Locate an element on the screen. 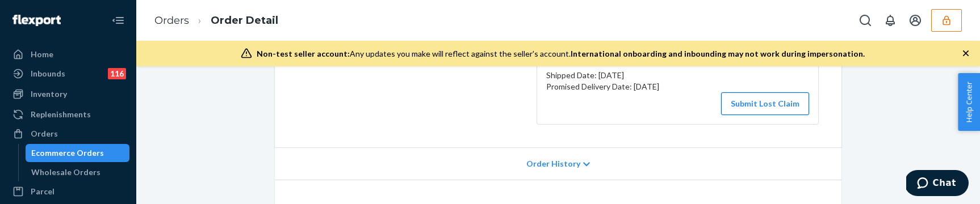 The height and width of the screenshot is (204, 980). img: Flexport logo is located at coordinates (36, 20).